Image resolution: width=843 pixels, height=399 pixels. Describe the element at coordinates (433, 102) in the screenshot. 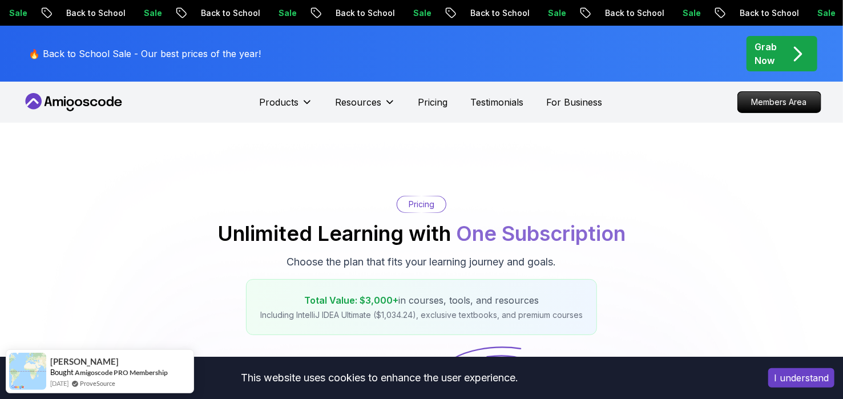

I see `p: Pricing` at that location.